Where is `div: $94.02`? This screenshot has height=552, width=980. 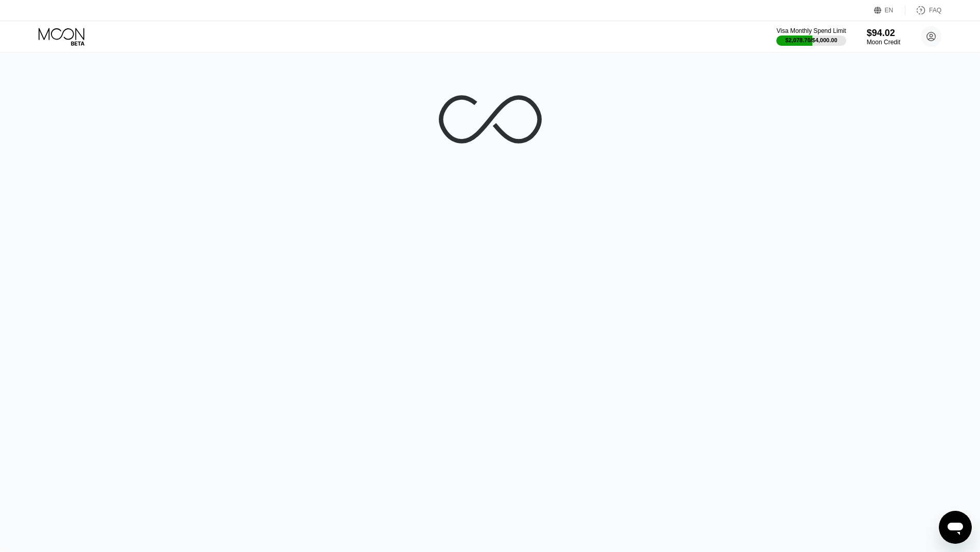 div: $94.02 is located at coordinates (883, 33).